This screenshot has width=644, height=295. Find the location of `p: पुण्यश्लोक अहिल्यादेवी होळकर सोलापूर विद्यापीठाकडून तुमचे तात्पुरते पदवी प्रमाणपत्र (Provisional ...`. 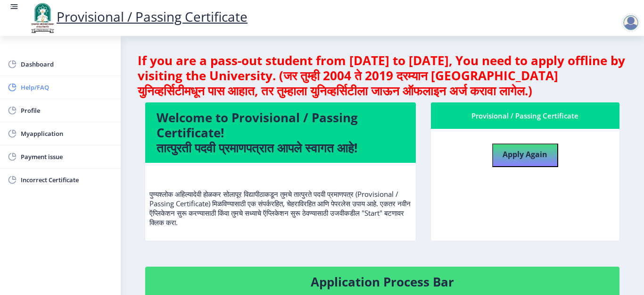

p: पुण्यश्लोक अहिल्यादेवी होळकर सोलापूर विद्यापीठाकडून तुमचे तात्पुरते पदवी प्रमाणपत्र (Provisional ... is located at coordinates (281, 199).